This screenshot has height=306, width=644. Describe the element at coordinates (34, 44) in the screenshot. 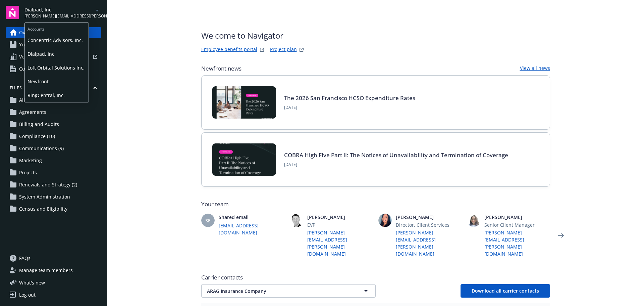

I see `span: Your benefits` at that location.